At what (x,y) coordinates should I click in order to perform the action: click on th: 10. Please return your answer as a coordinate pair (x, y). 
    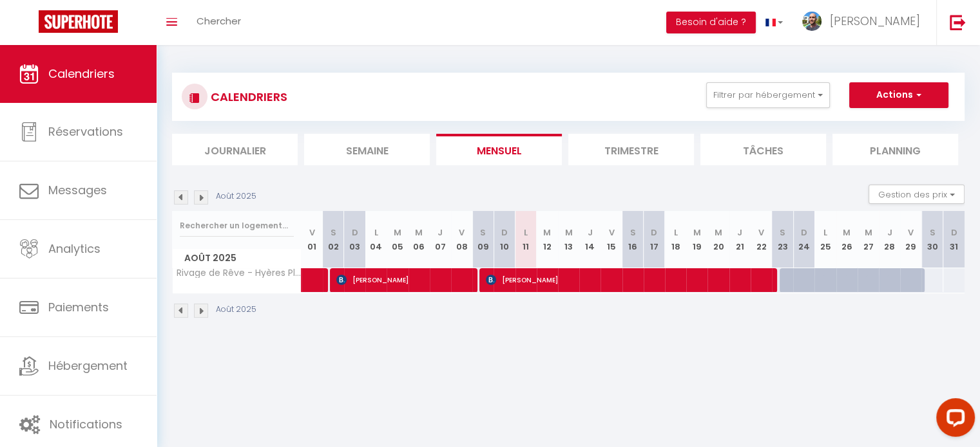
    Looking at the image, I should click on (504, 239).